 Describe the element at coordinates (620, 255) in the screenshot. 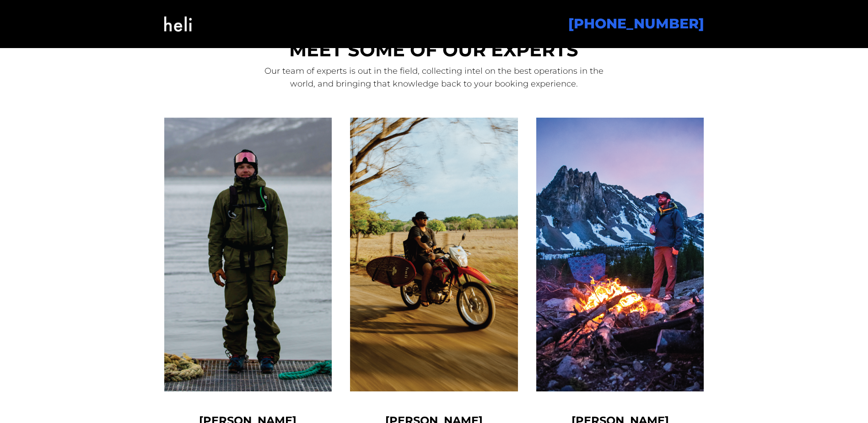

I see `img: 13d6cf74-f48a-40e6-8f94-10ce4b21eeb3.png` at that location.